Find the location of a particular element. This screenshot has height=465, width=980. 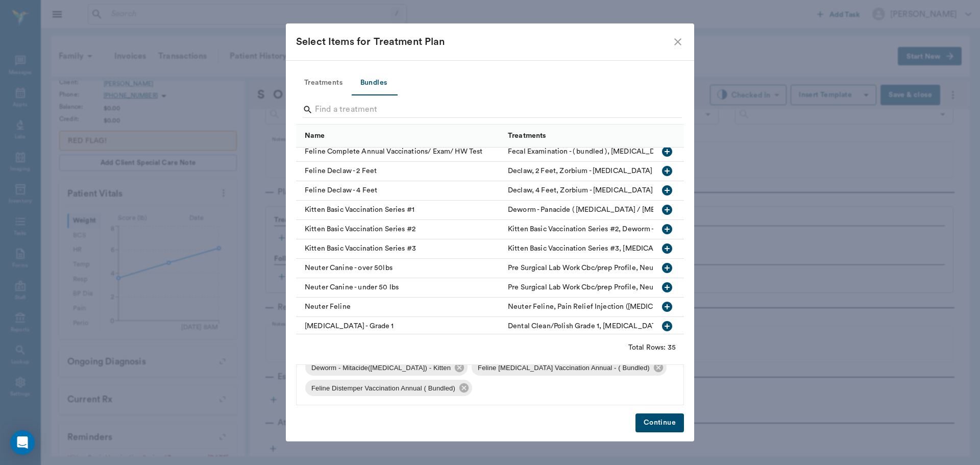

div: Feline Distemper Vaccination Annual ( Bundled) is located at coordinates (389, 388).